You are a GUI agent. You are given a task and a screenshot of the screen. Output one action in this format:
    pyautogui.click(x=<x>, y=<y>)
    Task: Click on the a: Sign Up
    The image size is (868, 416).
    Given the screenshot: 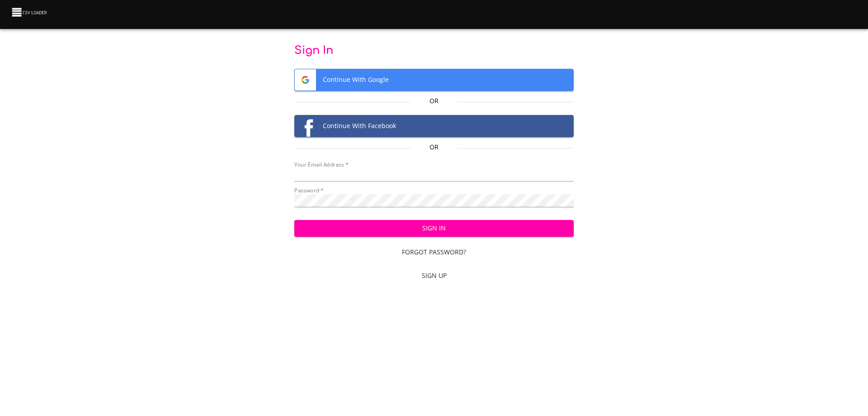 What is the action you would take?
    pyautogui.click(x=434, y=276)
    